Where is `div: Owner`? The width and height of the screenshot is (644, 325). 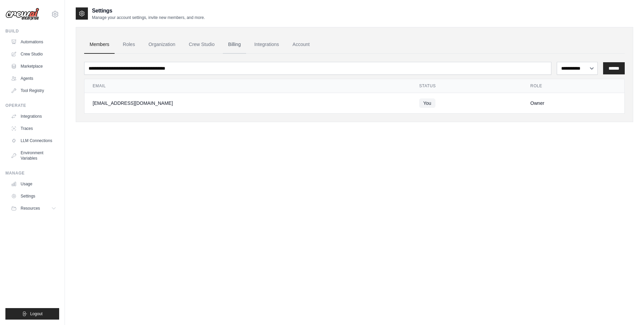 div: Owner is located at coordinates (573, 103).